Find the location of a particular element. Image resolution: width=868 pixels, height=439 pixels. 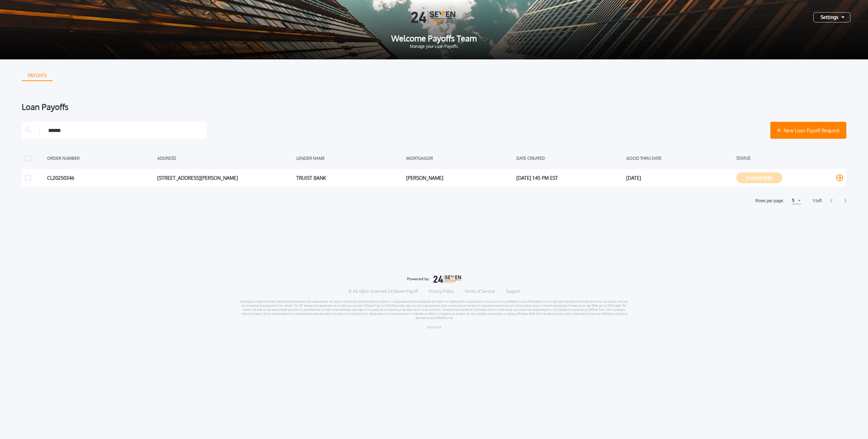

a: Privacy Policy is located at coordinates (441, 292).